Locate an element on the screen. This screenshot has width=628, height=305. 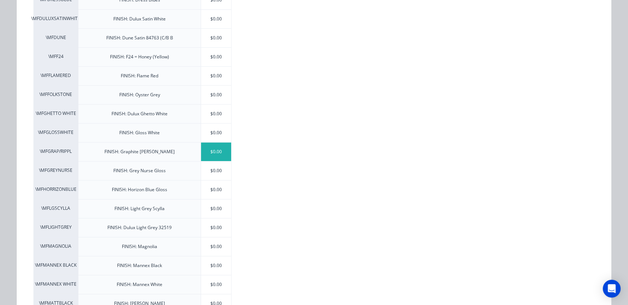
div: \MFGLOSSWHITE is located at coordinates (56, 132).